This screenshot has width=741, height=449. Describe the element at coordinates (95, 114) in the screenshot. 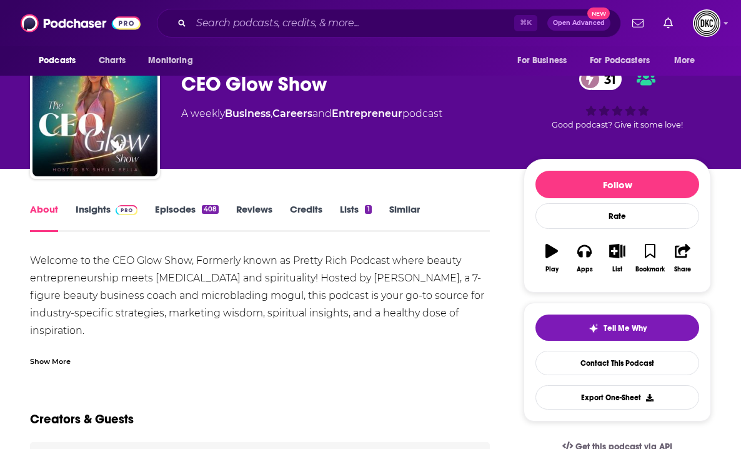

I see `a: CEO Glow Show` at that location.